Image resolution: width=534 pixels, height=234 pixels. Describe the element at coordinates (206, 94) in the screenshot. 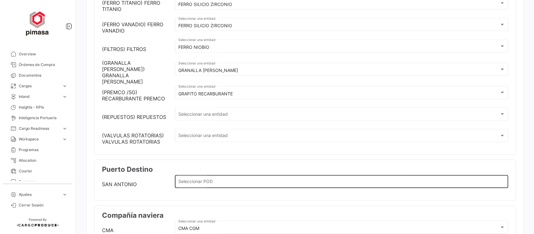

I see `mat-select-trigger: GRAFITO RECARBURANTE` at that location.